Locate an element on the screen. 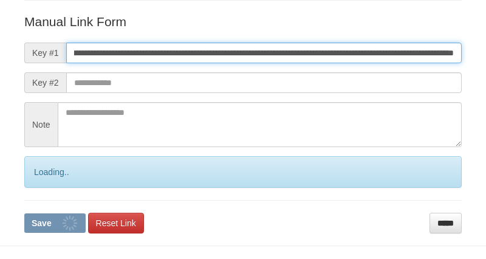  span: Reset Link is located at coordinates (116, 223).